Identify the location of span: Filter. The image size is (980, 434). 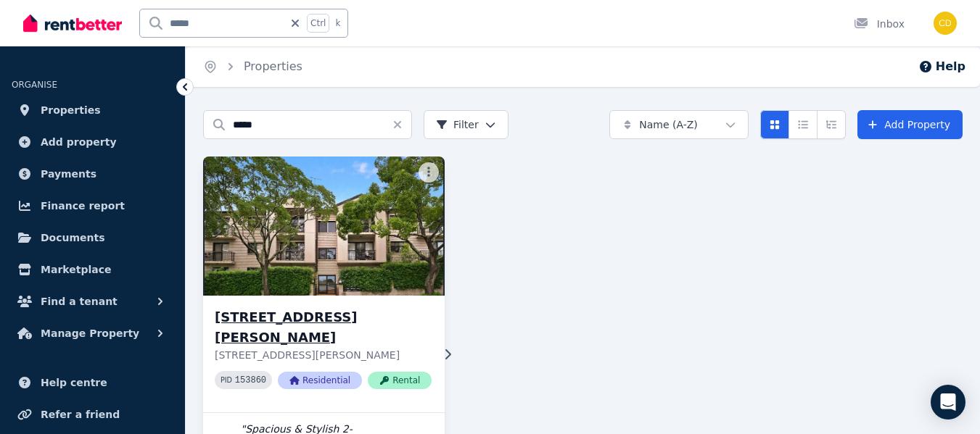
(457, 125).